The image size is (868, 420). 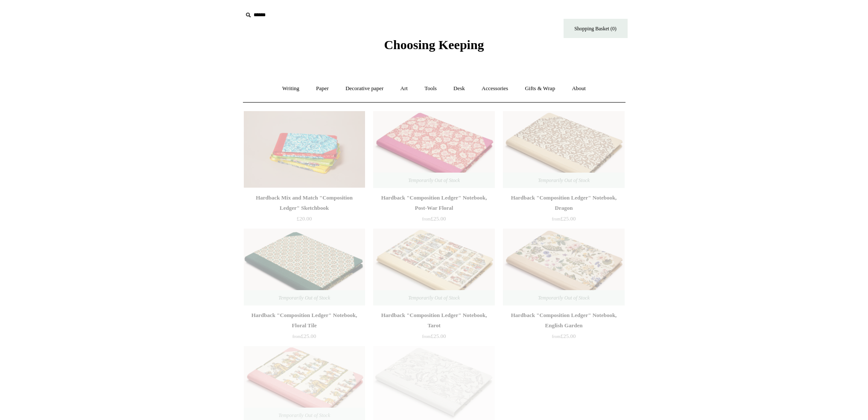 What do you see at coordinates (430, 89) in the screenshot?
I see `a: Tools` at bounding box center [430, 89].